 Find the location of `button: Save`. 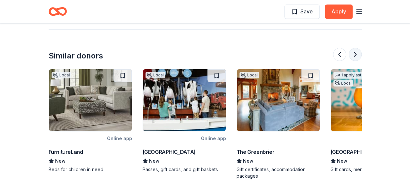

button: Save is located at coordinates (302, 12).